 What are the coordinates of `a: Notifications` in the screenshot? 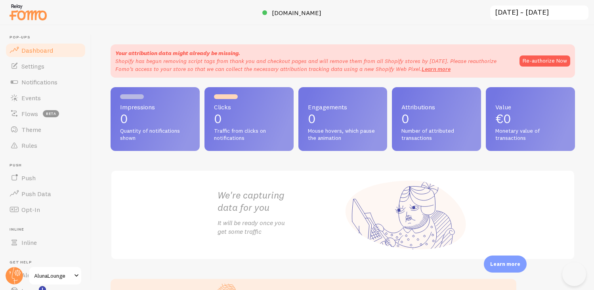 It's located at (46, 82).